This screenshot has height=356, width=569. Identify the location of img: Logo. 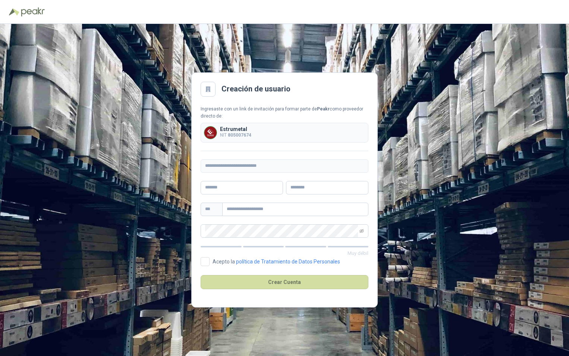
(14, 12).